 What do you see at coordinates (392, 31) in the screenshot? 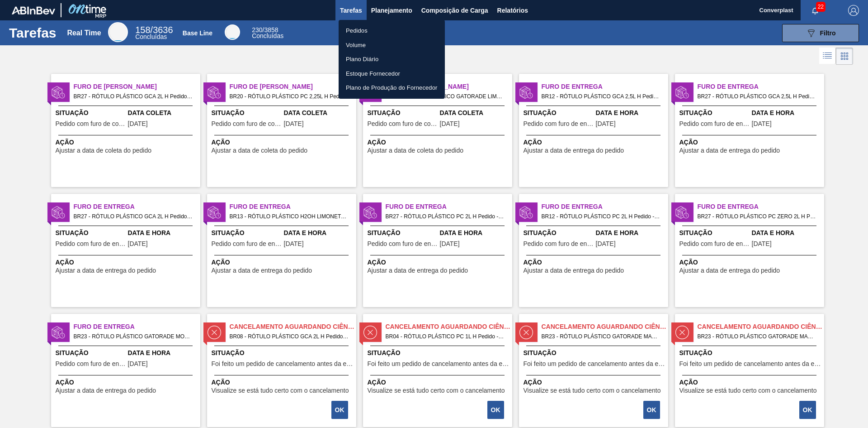
I see `li: Pedidos` at bounding box center [392, 31].